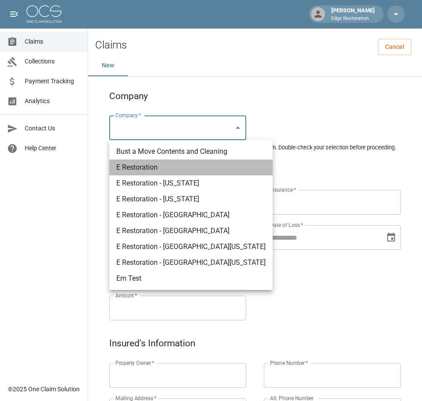 Image resolution: width=422 pixels, height=401 pixels. I want to click on li: E Restoration, so click(191, 167).